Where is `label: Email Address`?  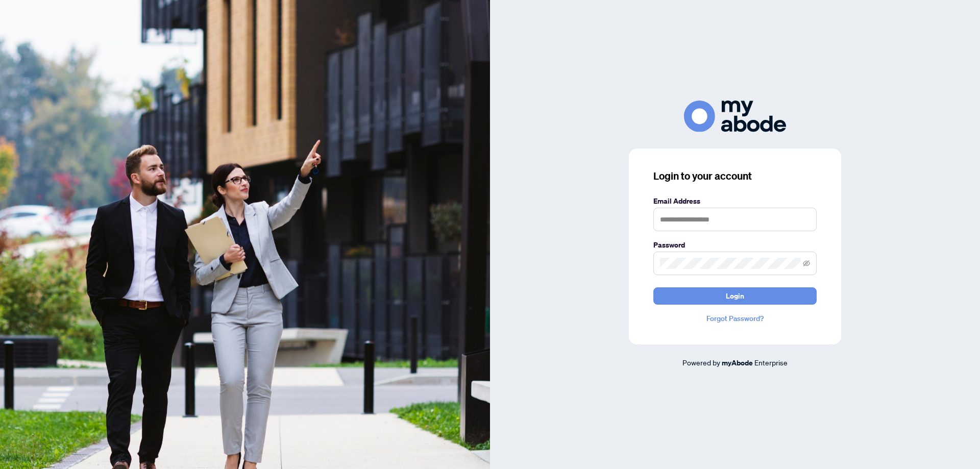 label: Email Address is located at coordinates (735, 201).